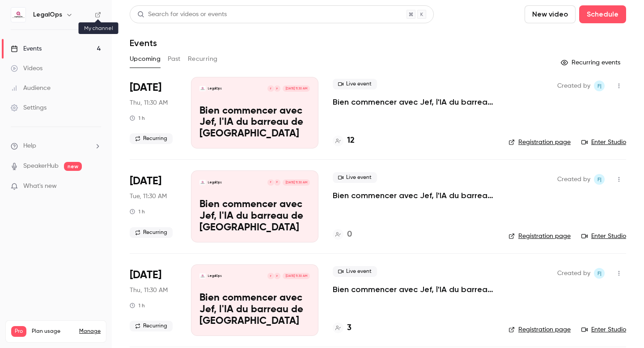  What do you see at coordinates (342, 328) in the screenshot?
I see `a: 3` at bounding box center [342, 328].